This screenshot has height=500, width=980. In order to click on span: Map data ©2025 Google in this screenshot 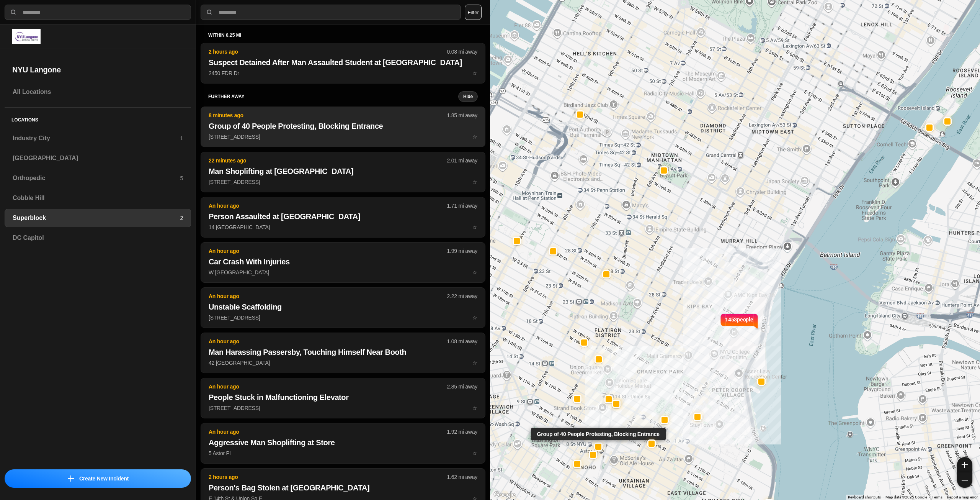, I will do `click(906, 496)`.